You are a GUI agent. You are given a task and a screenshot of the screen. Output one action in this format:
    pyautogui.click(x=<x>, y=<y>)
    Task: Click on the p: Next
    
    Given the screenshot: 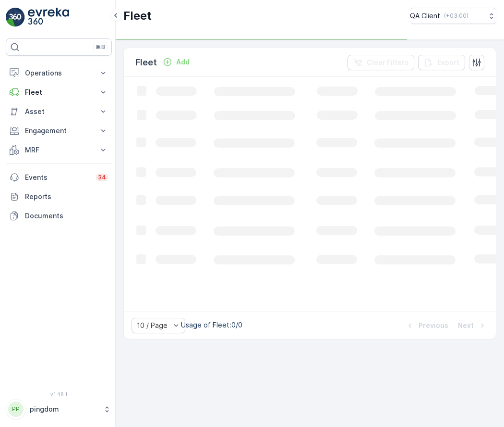 What is the action you would take?
    pyautogui.click(x=466, y=325)
    